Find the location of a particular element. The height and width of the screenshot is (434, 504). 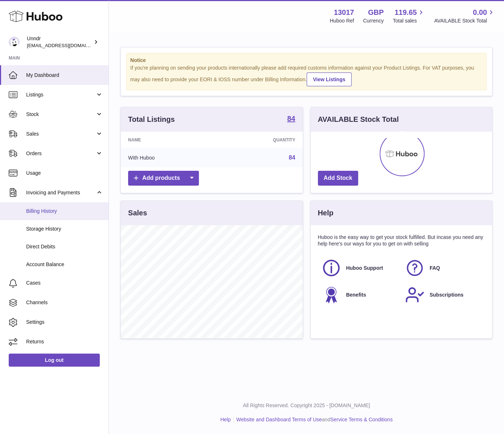

a: FAQ is located at coordinates (444, 268).